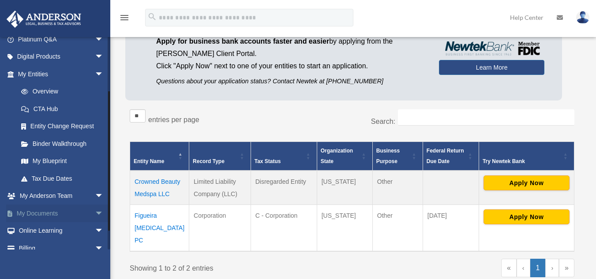  Describe the element at coordinates (61, 57) in the screenshot. I see `a: Digital Productsarrow_drop_down` at that location.